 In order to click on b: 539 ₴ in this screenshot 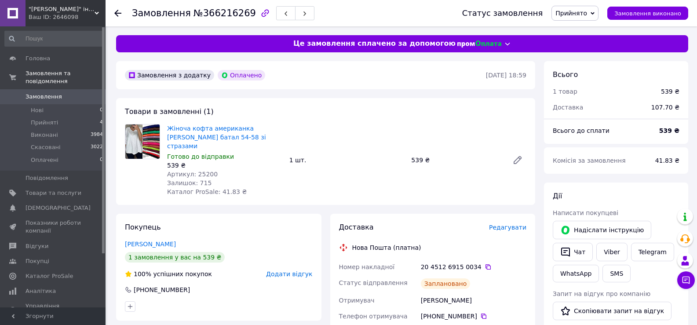, I will do `click(669, 131)`.